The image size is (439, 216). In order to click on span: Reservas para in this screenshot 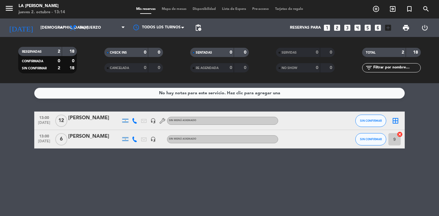, I will do `click(305, 28)`.